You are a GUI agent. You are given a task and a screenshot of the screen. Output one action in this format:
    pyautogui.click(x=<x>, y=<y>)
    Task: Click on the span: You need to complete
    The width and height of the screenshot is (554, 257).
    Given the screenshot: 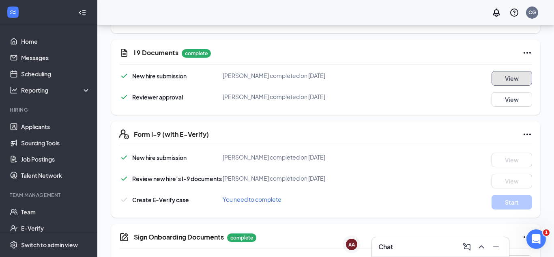 What is the action you would take?
    pyautogui.click(x=252, y=199)
    